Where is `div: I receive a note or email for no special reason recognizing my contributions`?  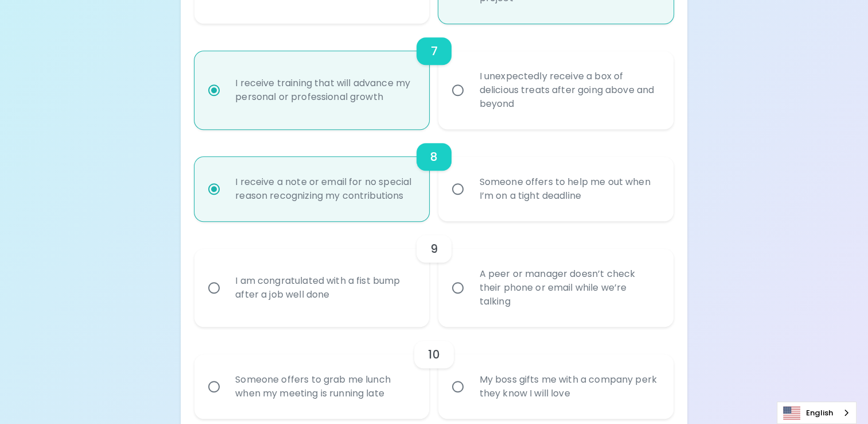 div: I receive a note or email for no special reason recognizing my contributions is located at coordinates (324, 189).